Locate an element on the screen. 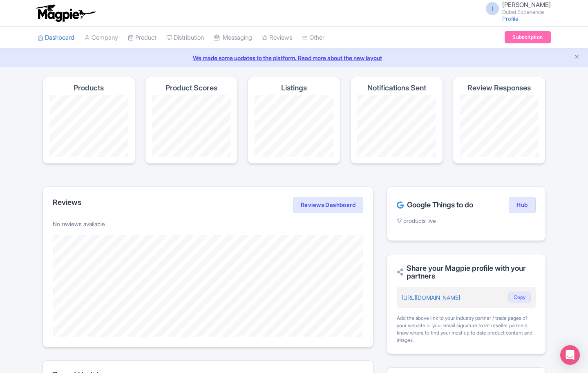 The height and width of the screenshot is (373, 588). a: Company is located at coordinates (101, 38).